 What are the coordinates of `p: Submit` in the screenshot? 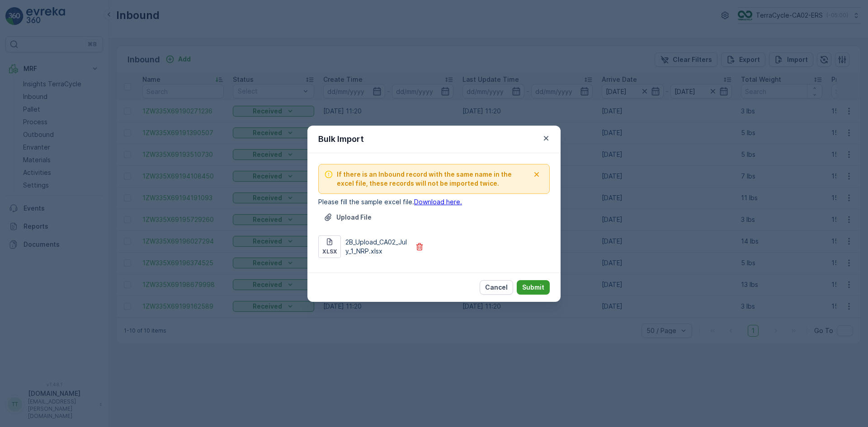 It's located at (533, 288).